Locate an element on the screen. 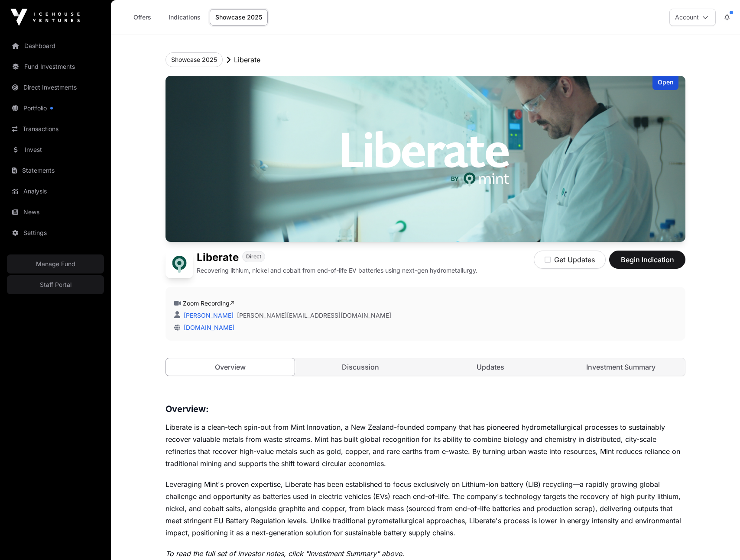 This screenshot has width=740, height=560. a: Invest is located at coordinates (55, 149).